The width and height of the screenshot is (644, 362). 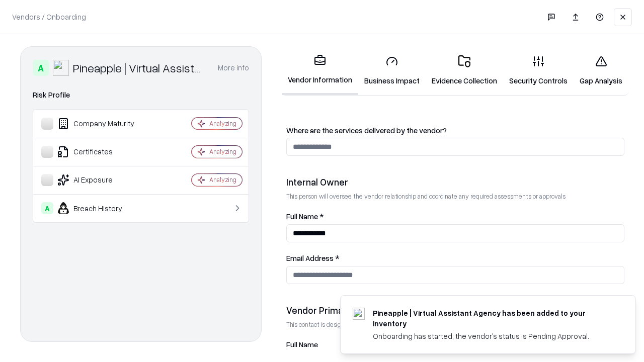 What do you see at coordinates (455, 310) in the screenshot?
I see `div: Vendor Primary Contact` at bounding box center [455, 310].